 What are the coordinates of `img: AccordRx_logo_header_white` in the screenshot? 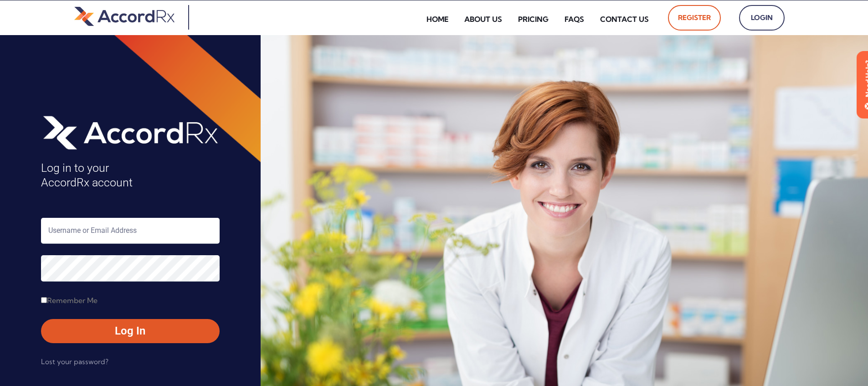 It's located at (130, 132).